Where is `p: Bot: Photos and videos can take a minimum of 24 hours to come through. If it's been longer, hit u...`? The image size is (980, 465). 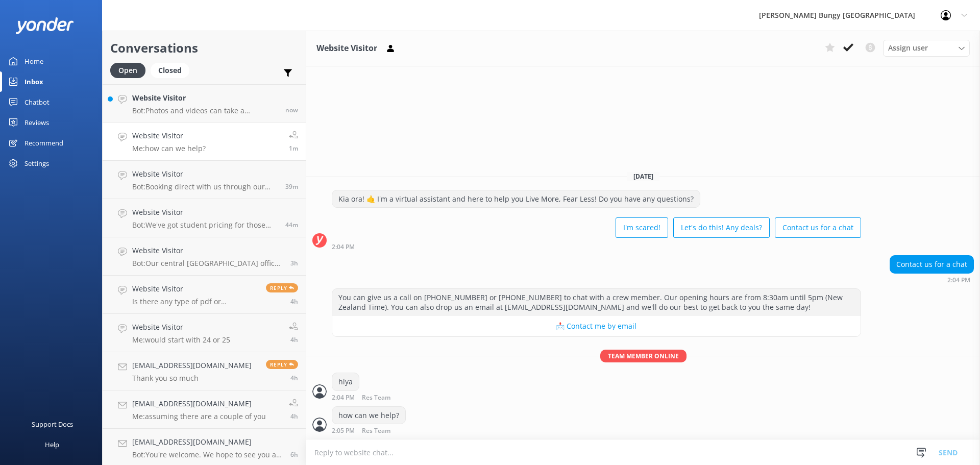
p: Bot: Photos and videos can take a minimum of 24 hours to come through. If it's been longer, hit u... is located at coordinates (205, 111).